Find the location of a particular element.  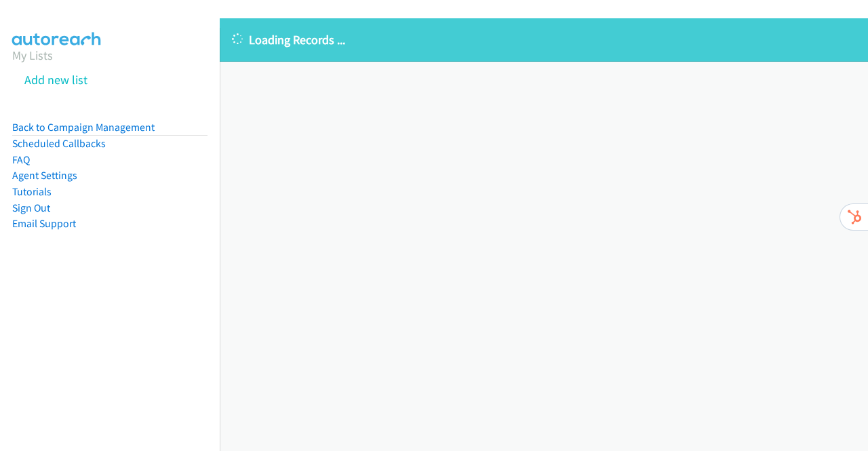

a: Sign Out is located at coordinates (32, 208).